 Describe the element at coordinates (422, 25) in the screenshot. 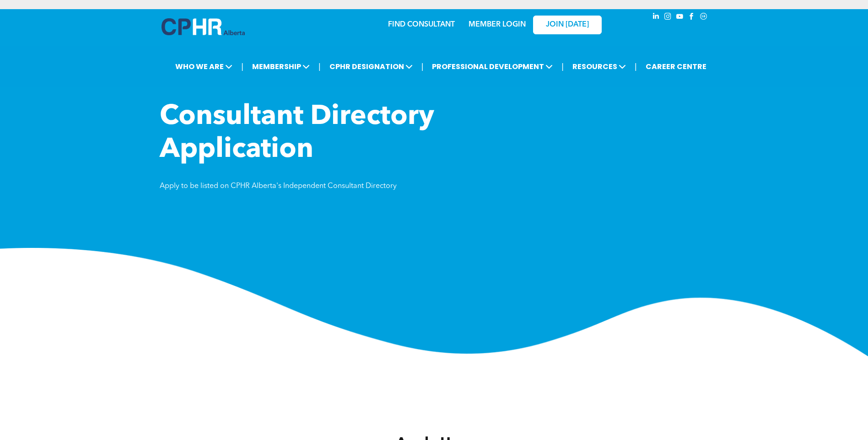

I see `a: FIND CONSULTANT` at that location.